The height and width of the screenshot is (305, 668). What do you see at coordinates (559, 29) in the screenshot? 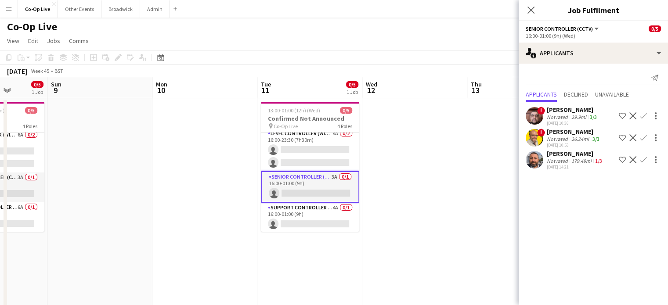
I see `span: Senior Controller (CCTV)` at bounding box center [559, 29].